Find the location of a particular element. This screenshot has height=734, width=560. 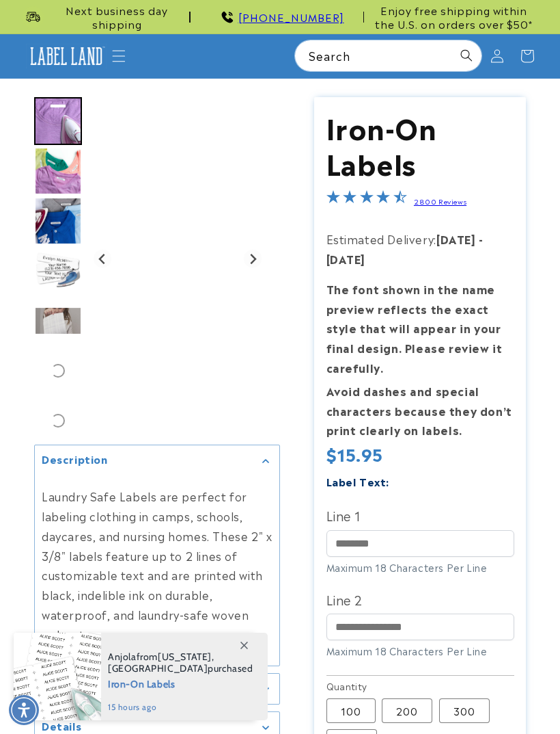

span: 4.5-star overall rating is located at coordinates (367, 200).